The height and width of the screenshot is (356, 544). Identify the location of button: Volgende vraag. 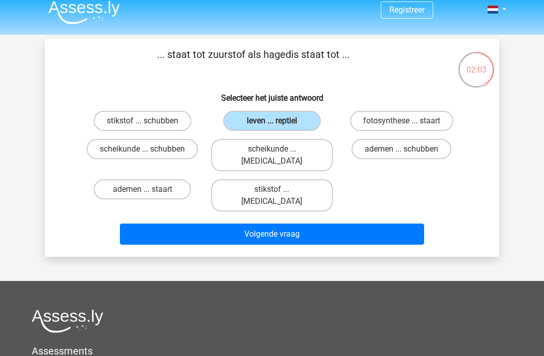
(272, 234).